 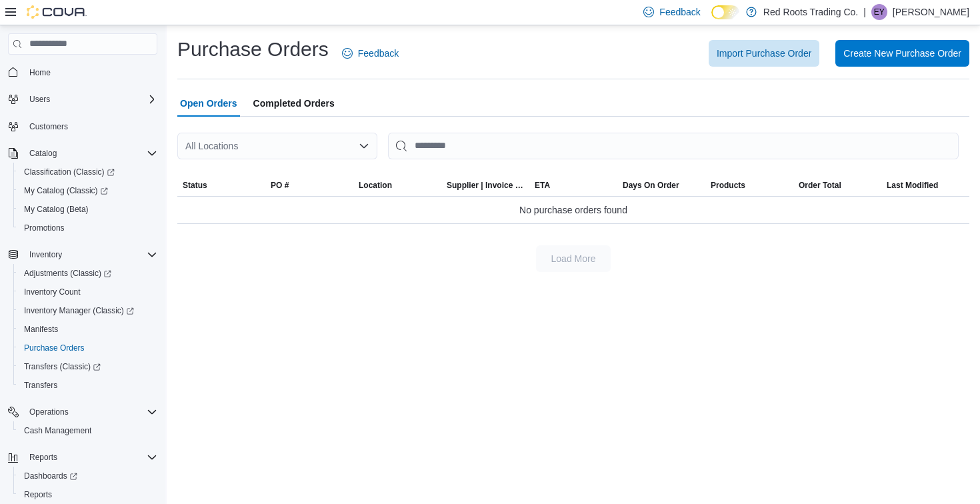 What do you see at coordinates (573, 185) in the screenshot?
I see `button: ETA` at bounding box center [573, 185].